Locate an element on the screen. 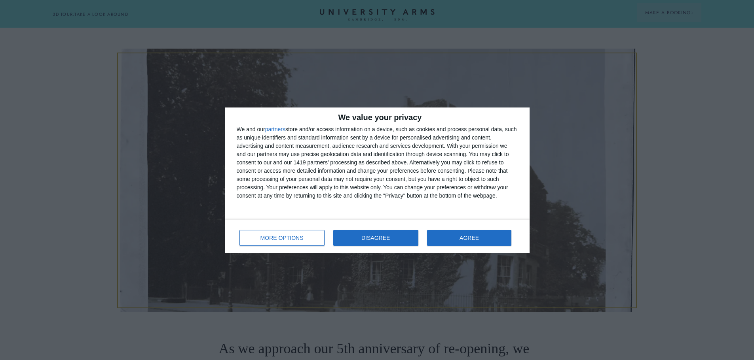 The width and height of the screenshot is (754, 360). div: qc-cmp2-ui is located at coordinates (377, 180).